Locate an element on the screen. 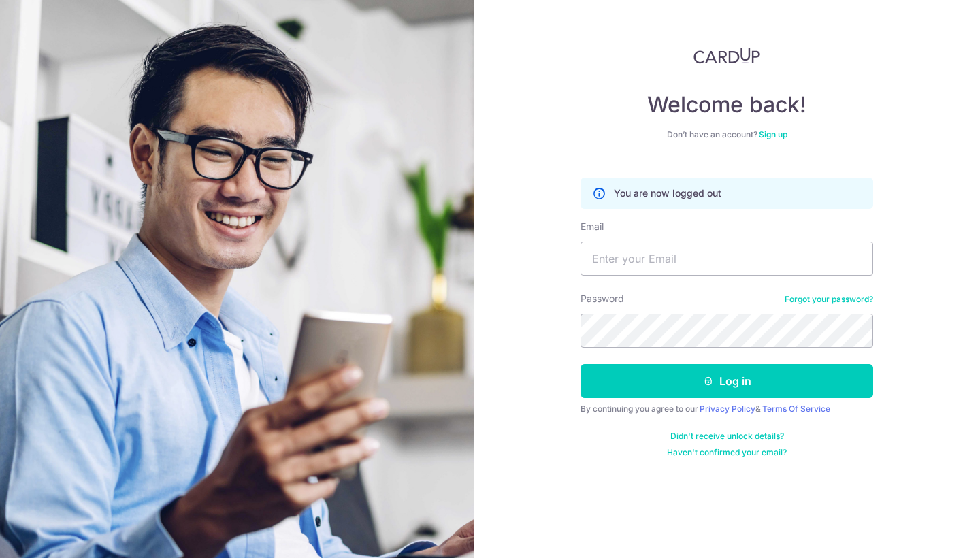 This screenshot has height=558, width=980. button: Log in is located at coordinates (727, 381).